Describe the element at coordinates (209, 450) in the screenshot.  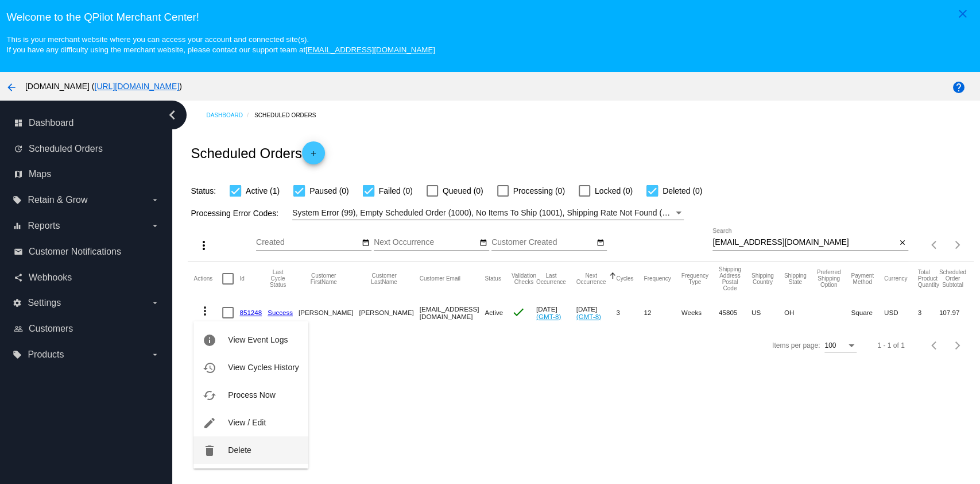
I see `mat-icon: delete` at that location.